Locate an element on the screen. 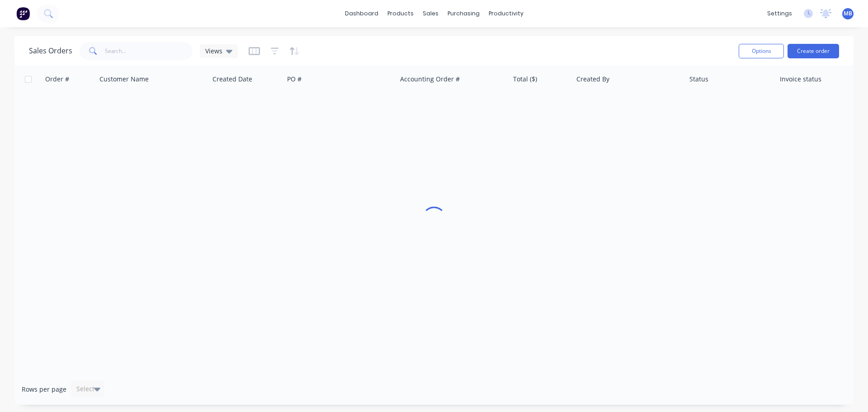  div: Created By is located at coordinates (592, 79).